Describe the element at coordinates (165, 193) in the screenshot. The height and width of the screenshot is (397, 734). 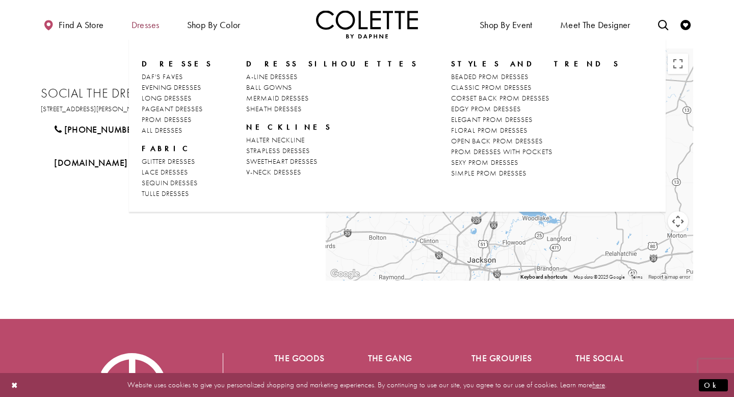
I see `span: TULLE DRESSES` at that location.